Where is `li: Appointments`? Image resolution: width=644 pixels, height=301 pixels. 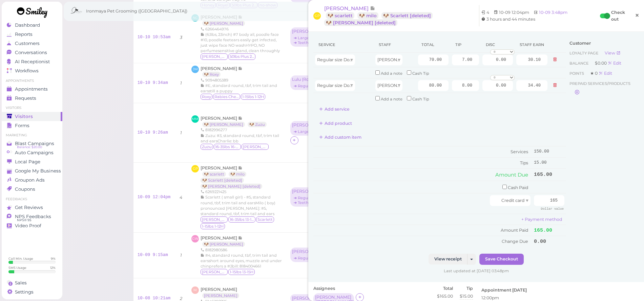
li: Appointments is located at coordinates (32, 81).